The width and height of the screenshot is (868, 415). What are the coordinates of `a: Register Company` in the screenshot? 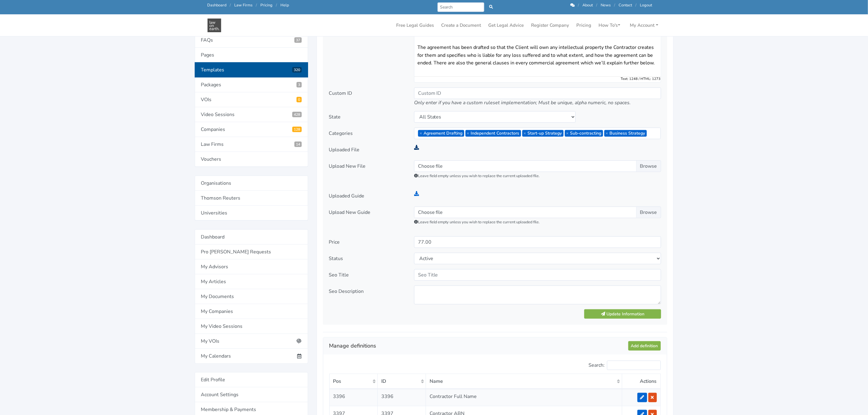 It's located at (551, 25).